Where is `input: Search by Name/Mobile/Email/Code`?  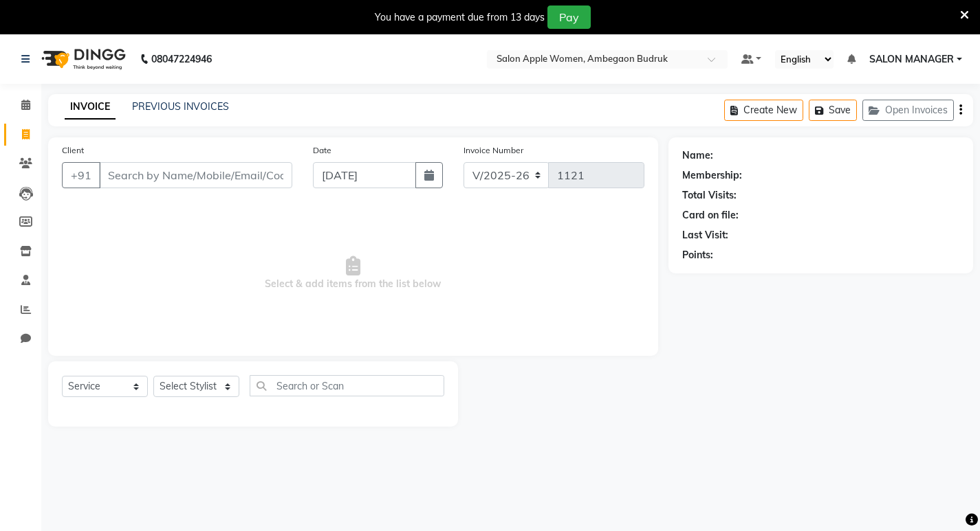 input: Search by Name/Mobile/Email/Code is located at coordinates (195, 175).